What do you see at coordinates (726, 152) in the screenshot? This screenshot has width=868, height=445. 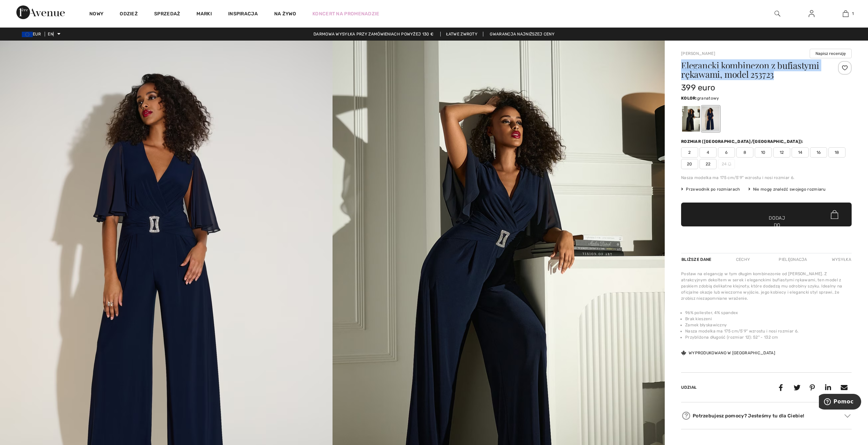 I see `font: 6` at bounding box center [726, 152].